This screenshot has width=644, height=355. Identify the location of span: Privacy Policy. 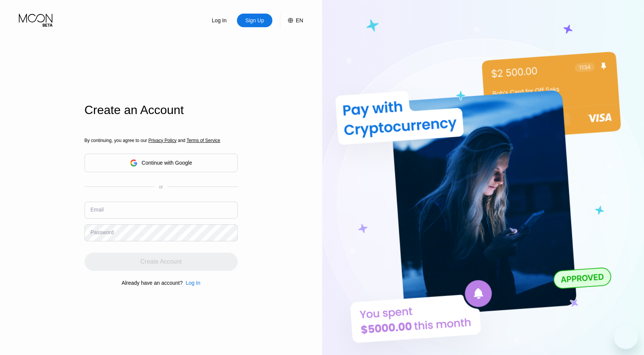
(162, 140).